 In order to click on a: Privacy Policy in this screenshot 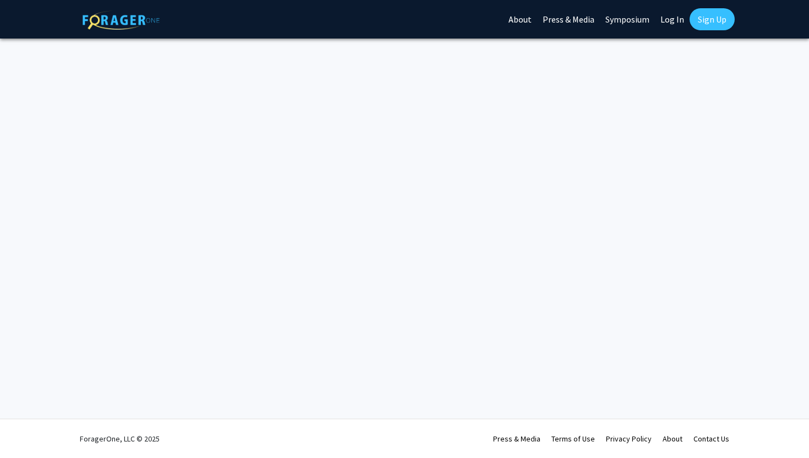, I will do `click(629, 439)`.